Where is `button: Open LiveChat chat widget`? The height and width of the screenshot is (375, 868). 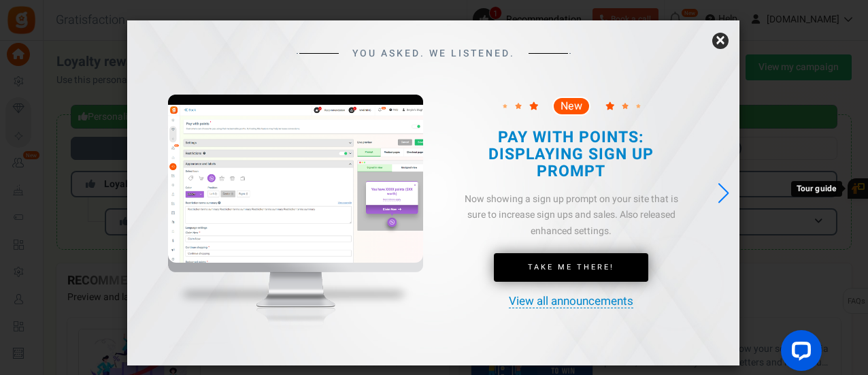 button: Open LiveChat chat widget is located at coordinates (31, 26).